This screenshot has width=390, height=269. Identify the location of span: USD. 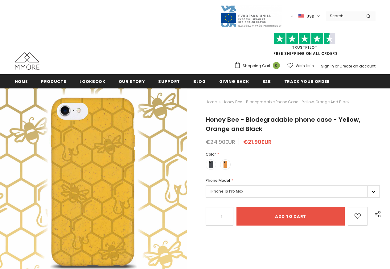
(311, 16).